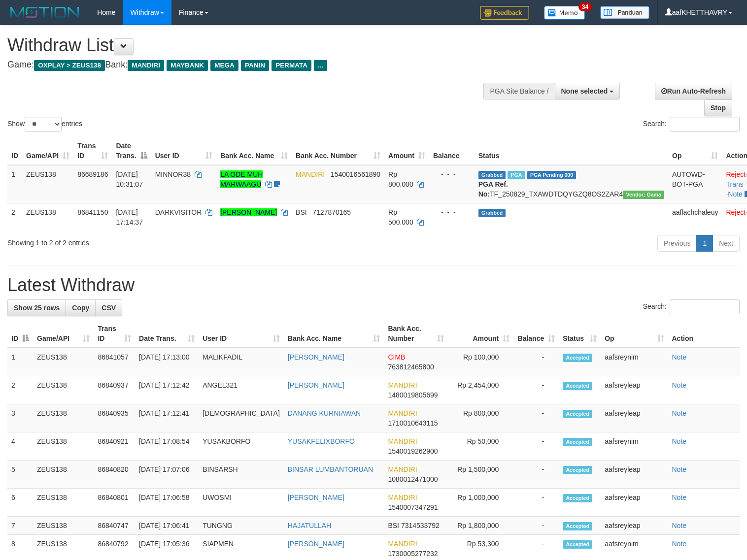  I want to click on a: LA ODE MUH MARWAAGU, so click(241, 179).